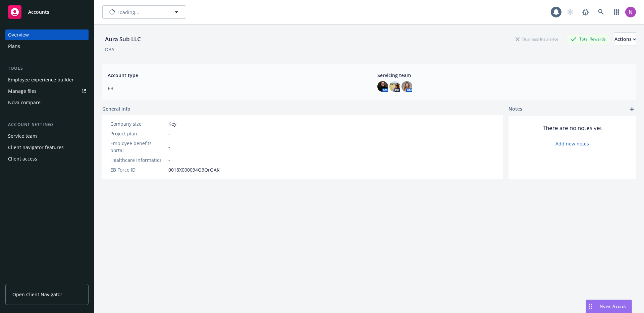  Describe the element at coordinates (138, 160) in the screenshot. I see `div: Healthcare Informatics` at that location.